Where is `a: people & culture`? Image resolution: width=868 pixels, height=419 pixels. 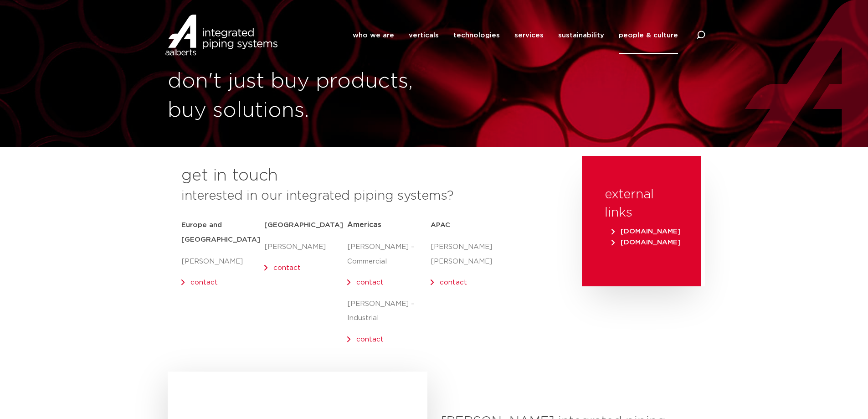
a: people & culture is located at coordinates (648, 35).